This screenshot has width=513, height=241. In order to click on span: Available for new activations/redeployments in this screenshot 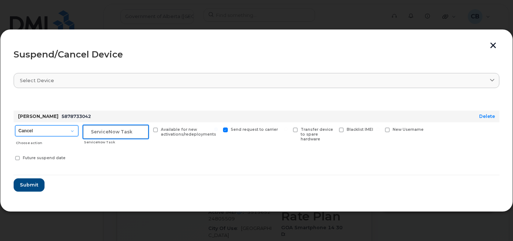, I will do `click(189, 132)`.